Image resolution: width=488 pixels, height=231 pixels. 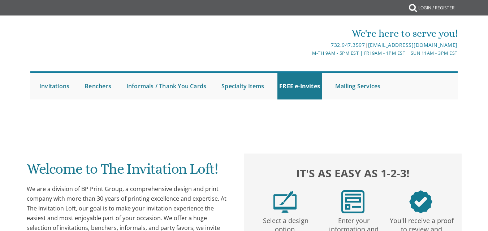 I want to click on img: step1.png, so click(x=285, y=202).